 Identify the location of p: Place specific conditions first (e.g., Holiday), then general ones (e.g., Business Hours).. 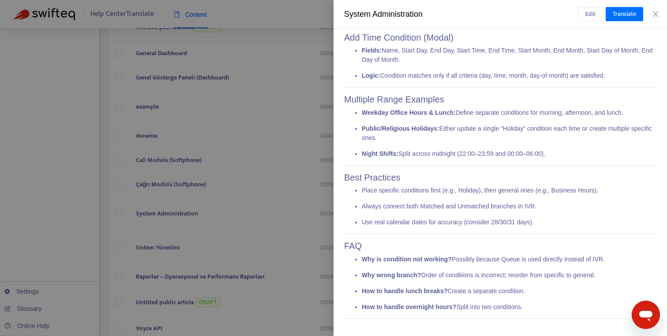
(509, 190).